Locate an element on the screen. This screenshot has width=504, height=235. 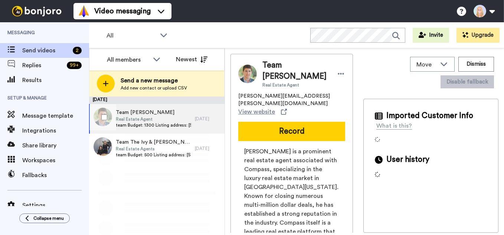
span: Results is located at coordinates (56, 80).